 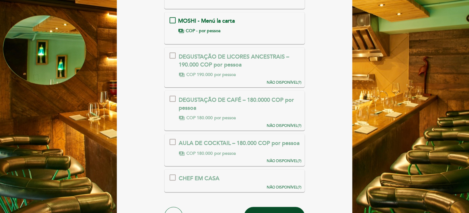 What do you see at coordinates (239, 104) in the screenshot?
I see `div: DEGUSTAÇÃO DE CAFÉ – 180.0000 COP por pessoa` at bounding box center [239, 104].